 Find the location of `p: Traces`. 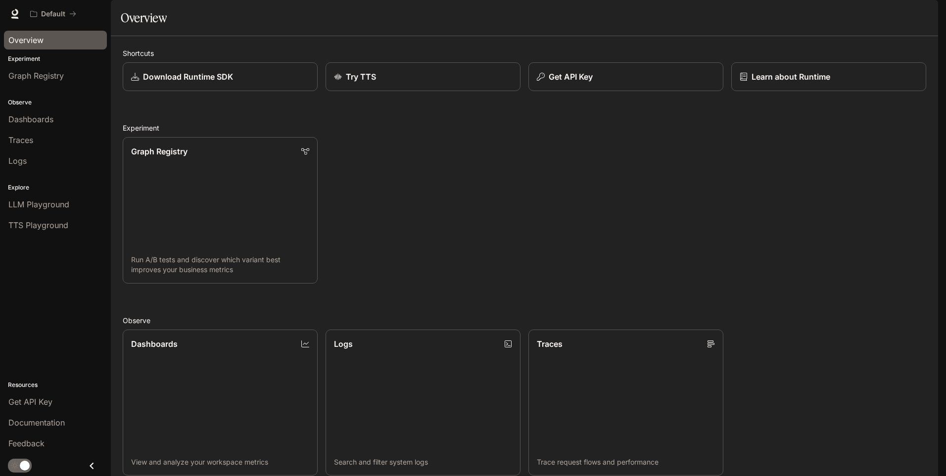

p: Traces is located at coordinates (550, 344).